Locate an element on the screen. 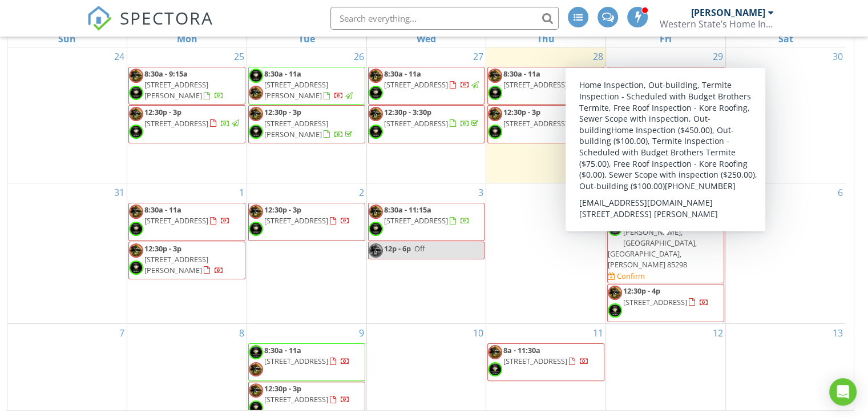 The height and width of the screenshot is (417, 868). a: Go to September 8, 2025 is located at coordinates (242, 333).